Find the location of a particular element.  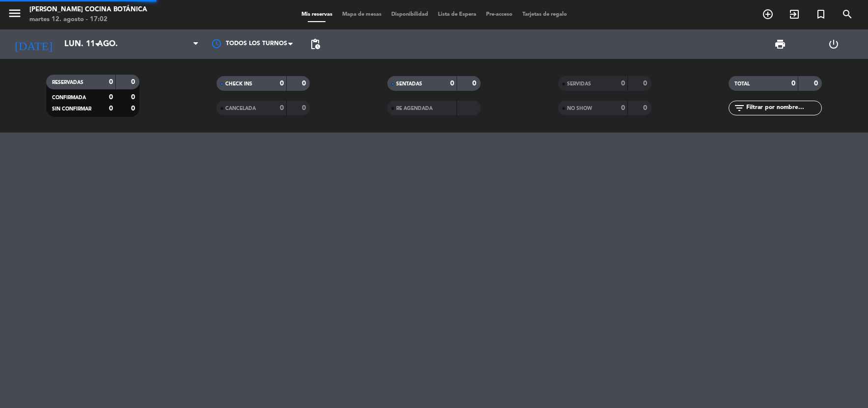

span: RE AGENDADA is located at coordinates (415, 108).